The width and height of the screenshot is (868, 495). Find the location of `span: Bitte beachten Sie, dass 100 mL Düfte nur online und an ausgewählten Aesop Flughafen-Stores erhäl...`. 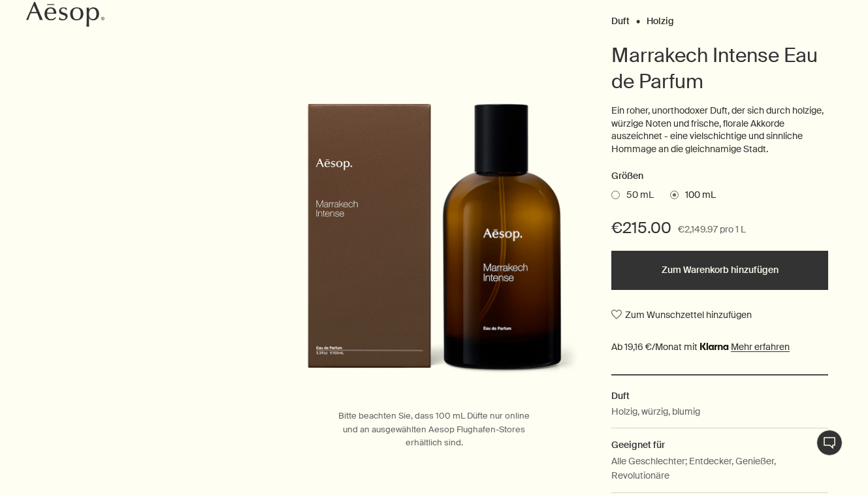

span: Bitte beachten Sie, dass 100 mL Düfte nur online und an ausgewählten Aesop Flughafen-Stores erhäl... is located at coordinates (433, 429).